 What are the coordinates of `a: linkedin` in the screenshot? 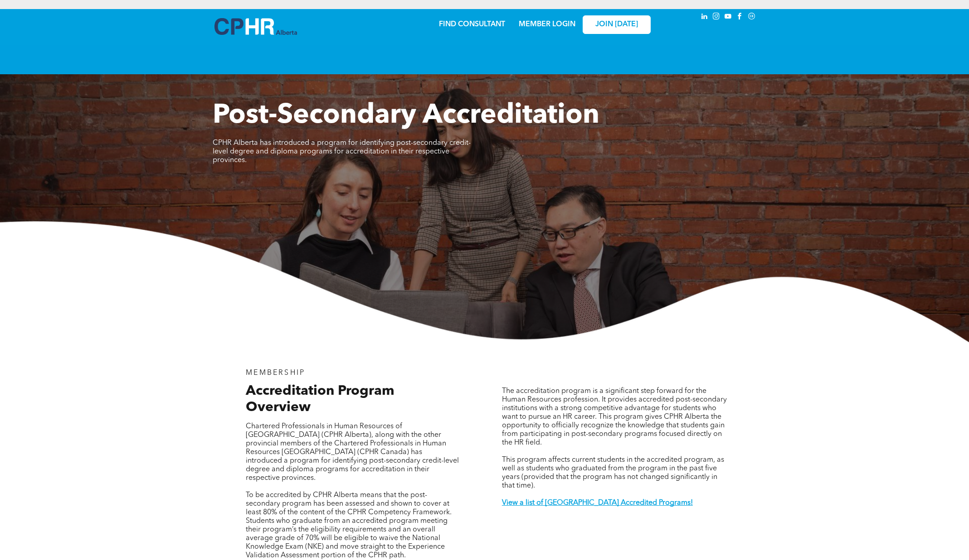 It's located at (704, 17).